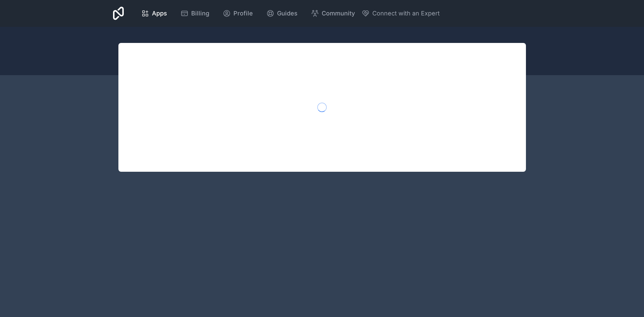 Image resolution: width=644 pixels, height=317 pixels. What do you see at coordinates (287, 14) in the screenshot?
I see `span: Guides` at bounding box center [287, 14].